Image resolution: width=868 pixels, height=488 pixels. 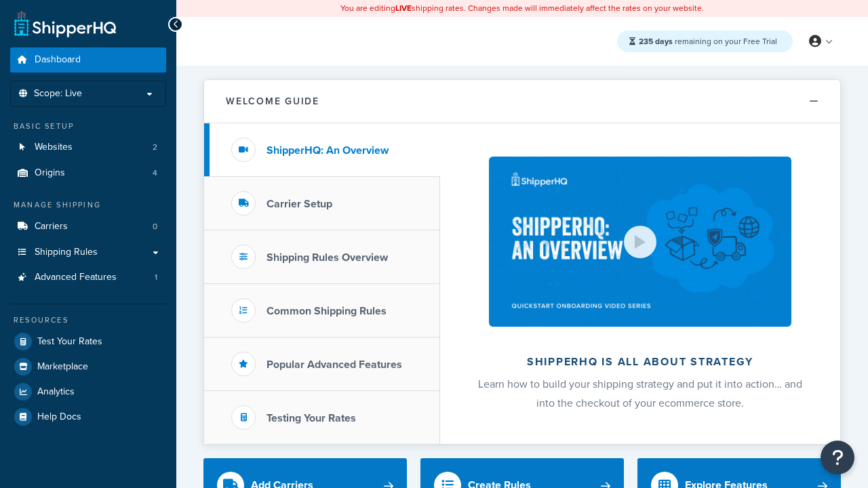 What do you see at coordinates (50, 173) in the screenshot?
I see `span: Origins` at bounding box center [50, 173].